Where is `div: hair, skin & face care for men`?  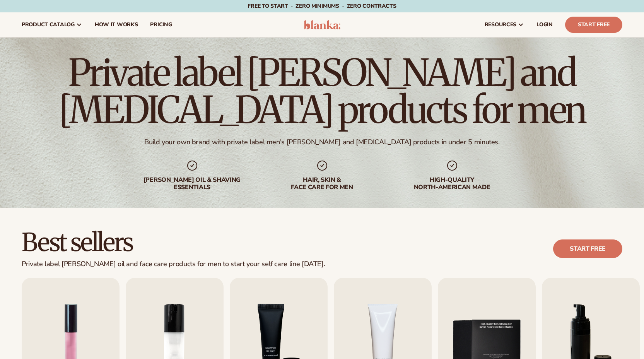 div: hair, skin & face care for men is located at coordinates (322, 184).